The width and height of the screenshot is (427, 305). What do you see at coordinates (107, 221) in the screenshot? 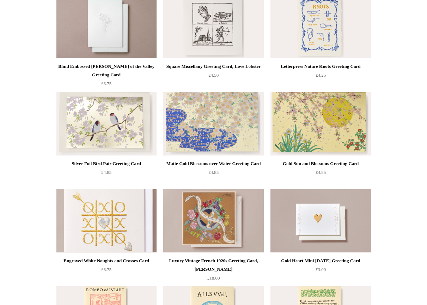
I see `a: Engraved White Noughts and Crosses Card Engraved White Noughts and Crosses Card` at bounding box center [107, 221].